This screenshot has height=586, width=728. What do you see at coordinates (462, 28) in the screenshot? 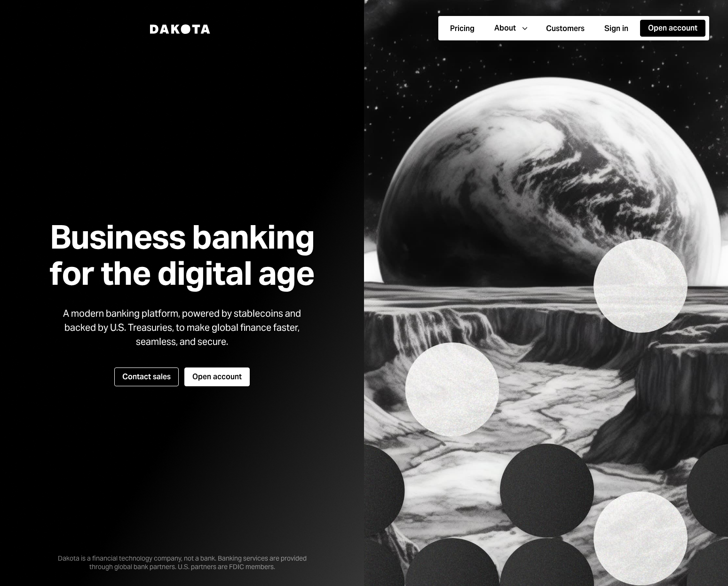
I see `a: Pricing` at bounding box center [462, 28].